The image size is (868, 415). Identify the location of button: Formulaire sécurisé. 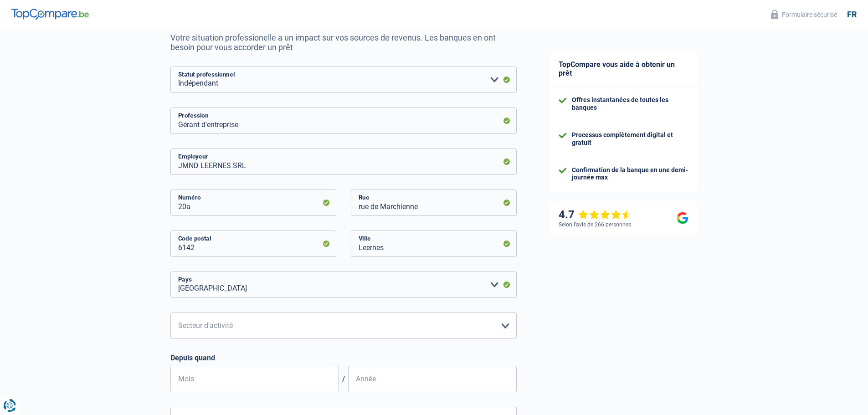
(803, 14).